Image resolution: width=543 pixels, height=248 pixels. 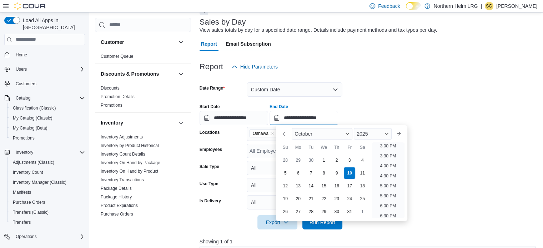 What do you see at coordinates (272, 134) in the screenshot?
I see `button: Remove Oshawa from selection in this group` at bounding box center [272, 134].